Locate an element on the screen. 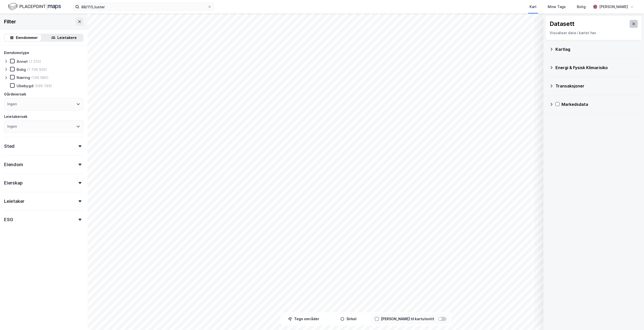 The image size is (644, 330). div: Transaksjoner is located at coordinates (596, 86).